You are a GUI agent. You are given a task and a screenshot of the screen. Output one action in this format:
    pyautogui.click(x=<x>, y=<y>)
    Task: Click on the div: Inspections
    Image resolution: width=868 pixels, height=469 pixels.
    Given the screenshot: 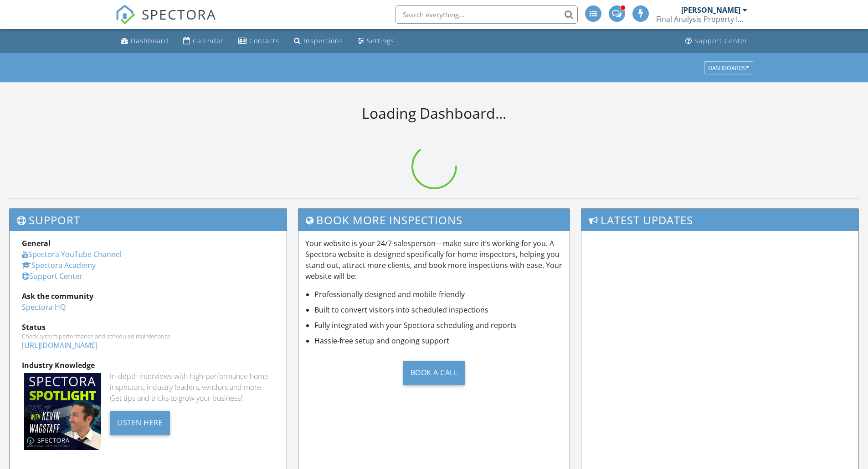 What is the action you would take?
    pyautogui.click(x=323, y=40)
    